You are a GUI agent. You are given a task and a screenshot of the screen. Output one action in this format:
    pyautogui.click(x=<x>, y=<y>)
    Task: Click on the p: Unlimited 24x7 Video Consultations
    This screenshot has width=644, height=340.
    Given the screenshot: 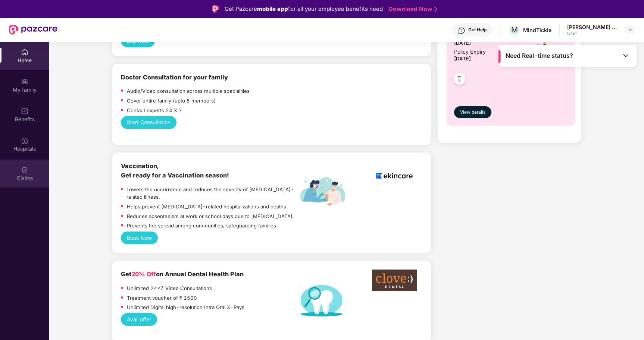 What is the action you would take?
    pyautogui.click(x=169, y=289)
    